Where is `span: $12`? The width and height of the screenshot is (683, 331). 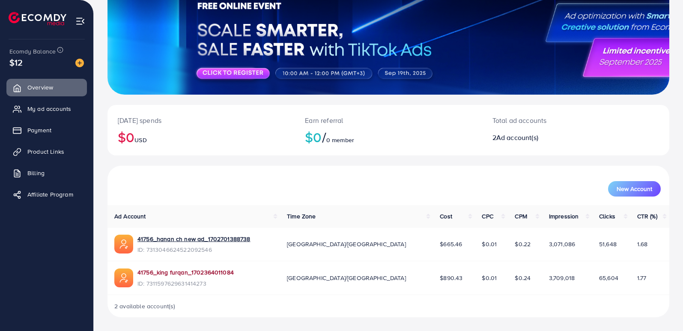 span: $12 is located at coordinates (16, 62).